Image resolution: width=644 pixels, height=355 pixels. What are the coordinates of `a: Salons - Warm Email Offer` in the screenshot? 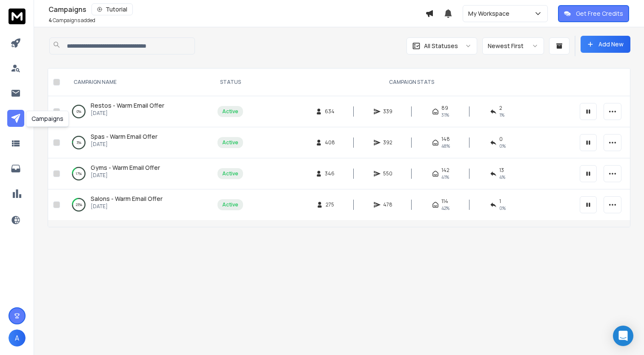 It's located at (126, 199).